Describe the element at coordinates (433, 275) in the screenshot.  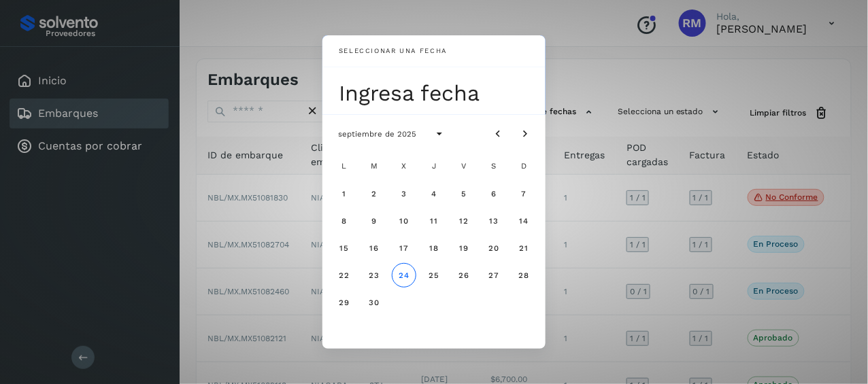
I see `span: 25` at that location.